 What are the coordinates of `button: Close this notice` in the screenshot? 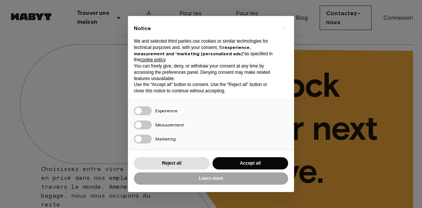 It's located at (285, 28).